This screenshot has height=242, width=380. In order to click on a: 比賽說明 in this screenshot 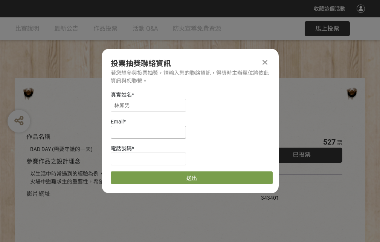, I will do `click(27, 29)`.